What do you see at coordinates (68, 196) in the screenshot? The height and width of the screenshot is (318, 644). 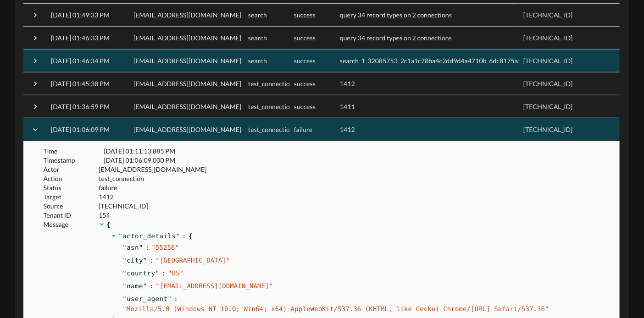 I see `p: Target` at bounding box center [68, 196].